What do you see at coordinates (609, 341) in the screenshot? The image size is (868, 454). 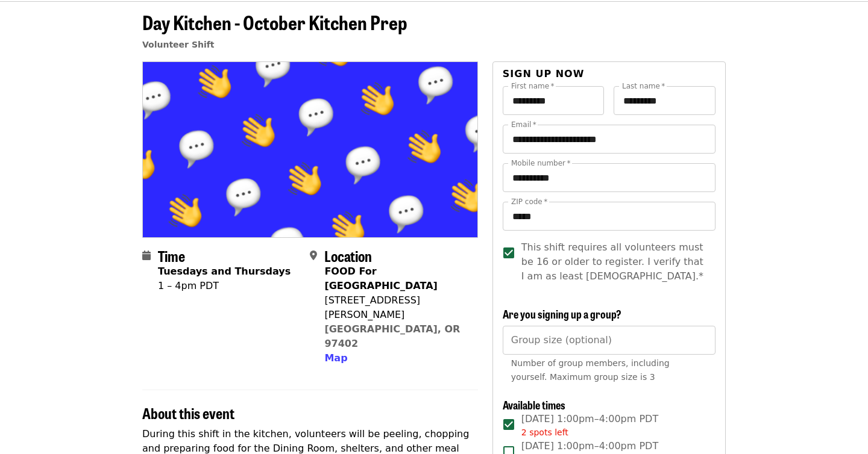 I see `input: [object Object]` at bounding box center [609, 341].